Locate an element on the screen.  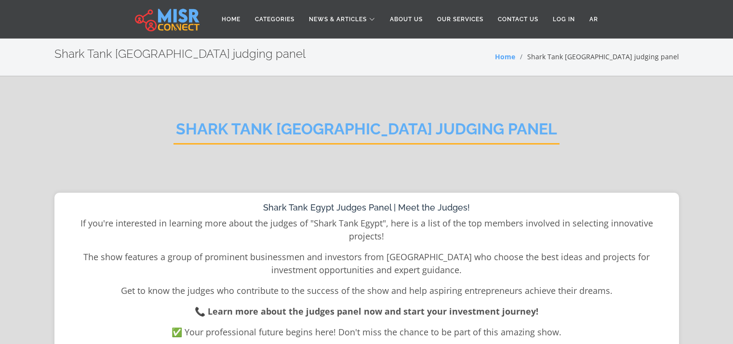
a: Our Services is located at coordinates (460, 19).